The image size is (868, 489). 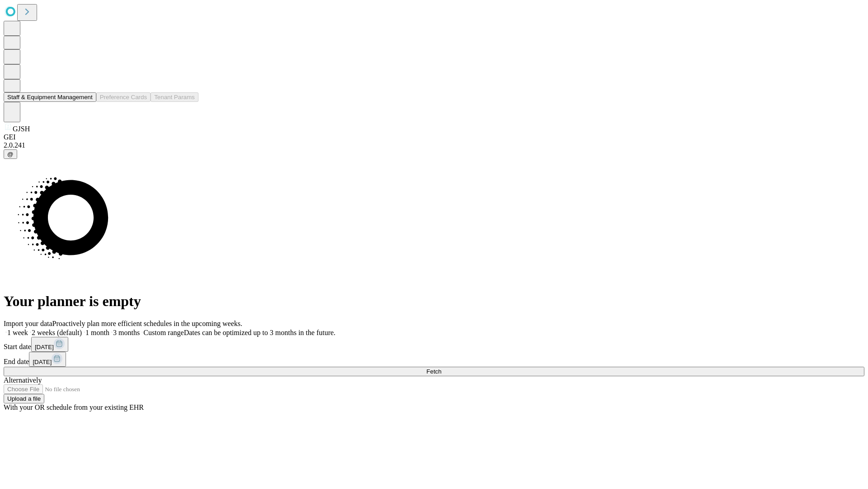 What do you see at coordinates (50, 97) in the screenshot?
I see `button: Staff & Equipment Management` at bounding box center [50, 97].